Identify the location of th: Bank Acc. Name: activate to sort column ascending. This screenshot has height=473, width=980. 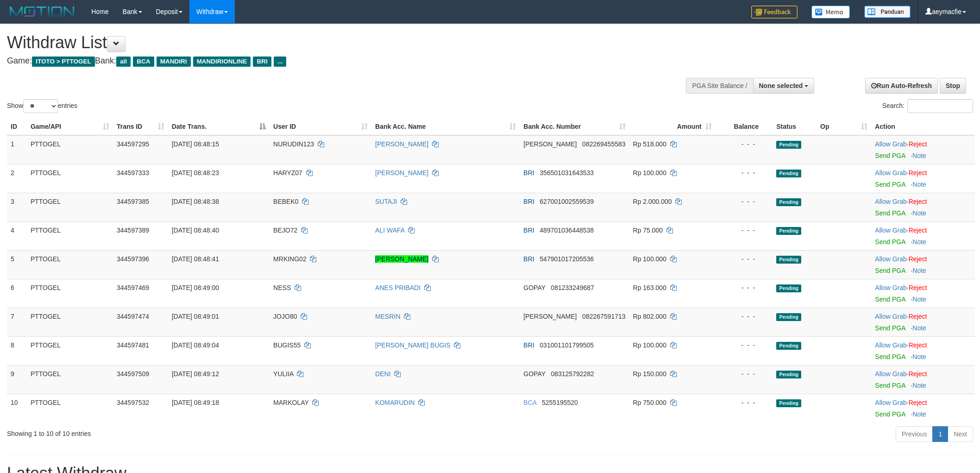
(446, 126).